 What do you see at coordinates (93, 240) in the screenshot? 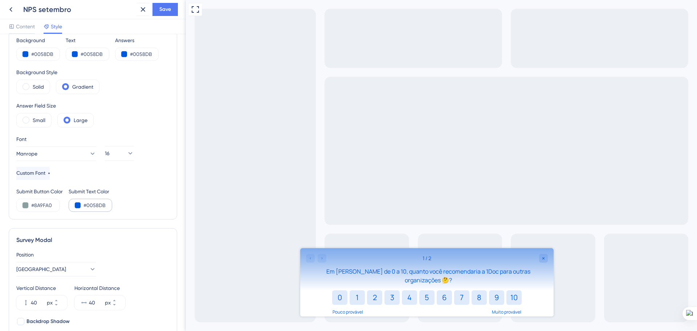
I see `div: Survey Modal` at bounding box center [93, 240].